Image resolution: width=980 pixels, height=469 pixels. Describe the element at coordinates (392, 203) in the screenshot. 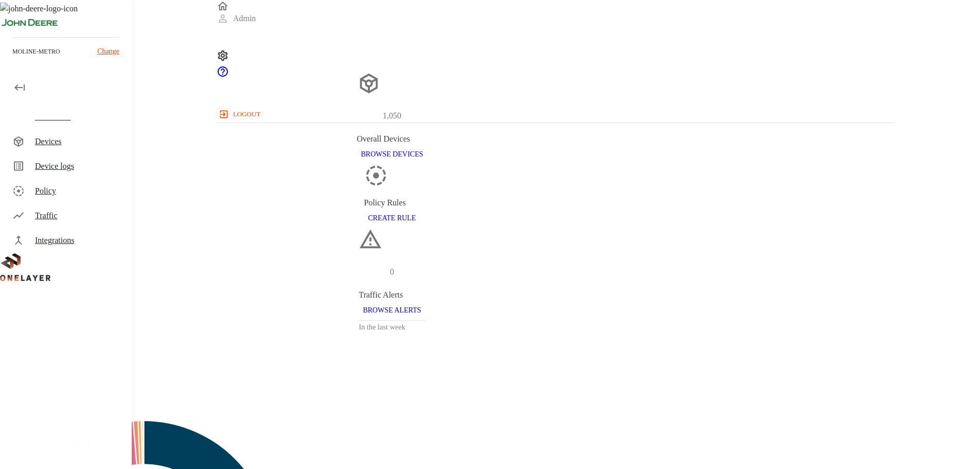

I see `div: Policy Rules` at that location.